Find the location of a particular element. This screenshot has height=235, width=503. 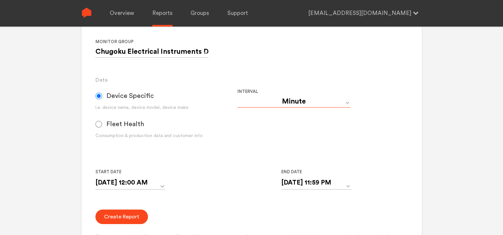

h3: Data is located at coordinates (251, 80).